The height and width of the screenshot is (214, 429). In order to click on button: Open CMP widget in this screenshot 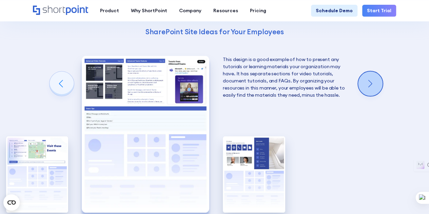, I will do `click(12, 203)`.